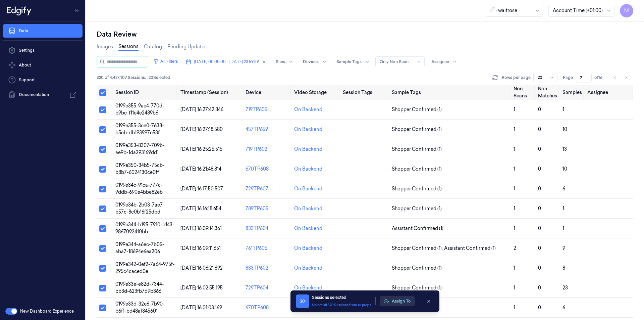 This screenshot has width=644, height=320. What do you see at coordinates (43, 65) in the screenshot?
I see `button: About` at bounding box center [43, 65].